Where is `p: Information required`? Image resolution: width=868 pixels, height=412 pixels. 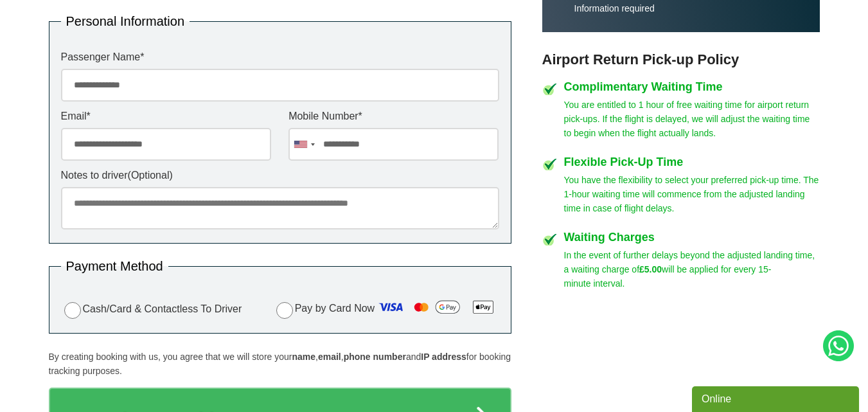 p: Information required is located at coordinates (691, 8).